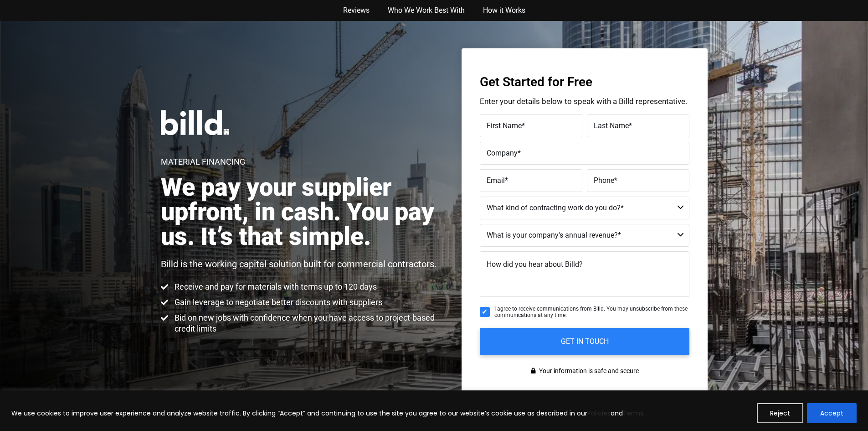 The width and height of the screenshot is (868, 431). Describe the element at coordinates (535, 264) in the screenshot. I see `span: How did you hear about Billd?` at that location.